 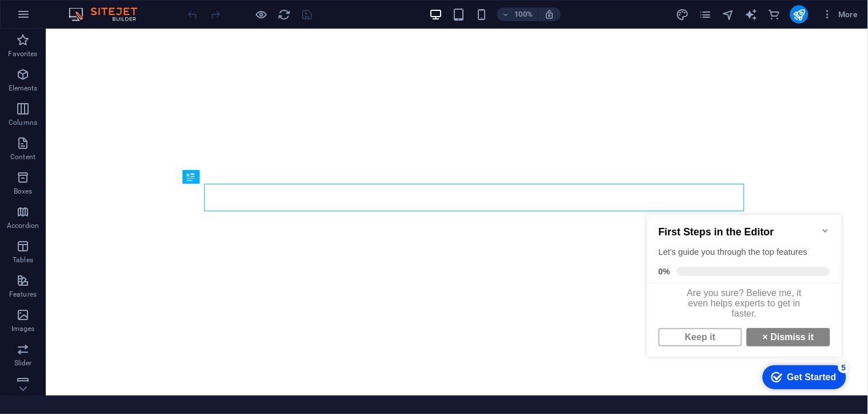 What do you see at coordinates (284, 14) in the screenshot?
I see `button: reload` at bounding box center [284, 14].